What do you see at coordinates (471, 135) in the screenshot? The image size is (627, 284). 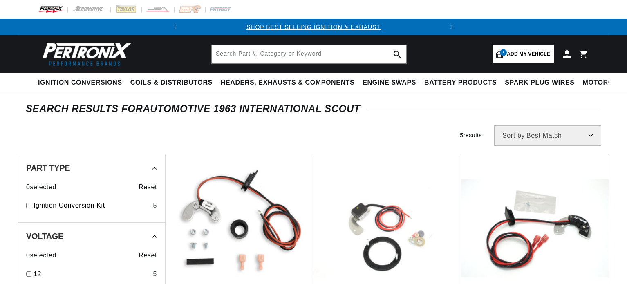 I see `span: 5 results` at bounding box center [471, 135].